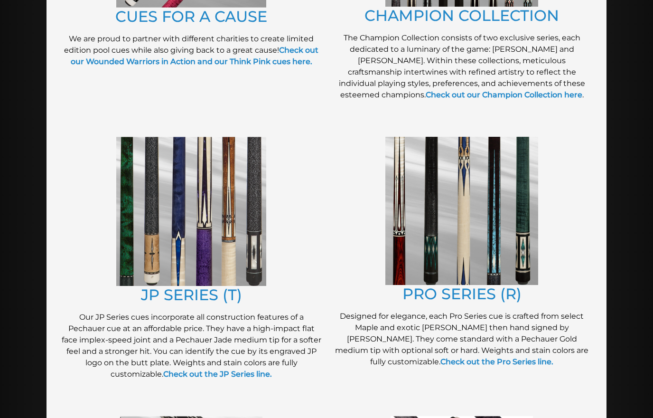 This screenshot has height=418, width=653. Describe the element at coordinates (191, 294) in the screenshot. I see `a: JP SERIES (T)` at that location.